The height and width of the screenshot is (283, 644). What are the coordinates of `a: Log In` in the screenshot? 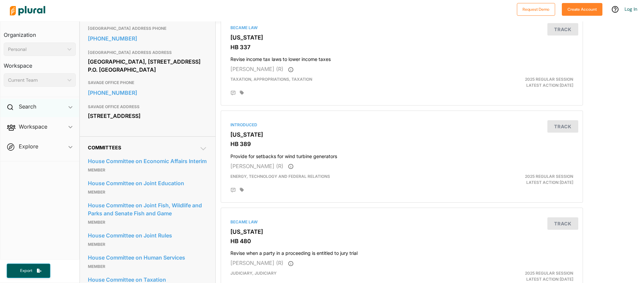 It's located at (631, 9).